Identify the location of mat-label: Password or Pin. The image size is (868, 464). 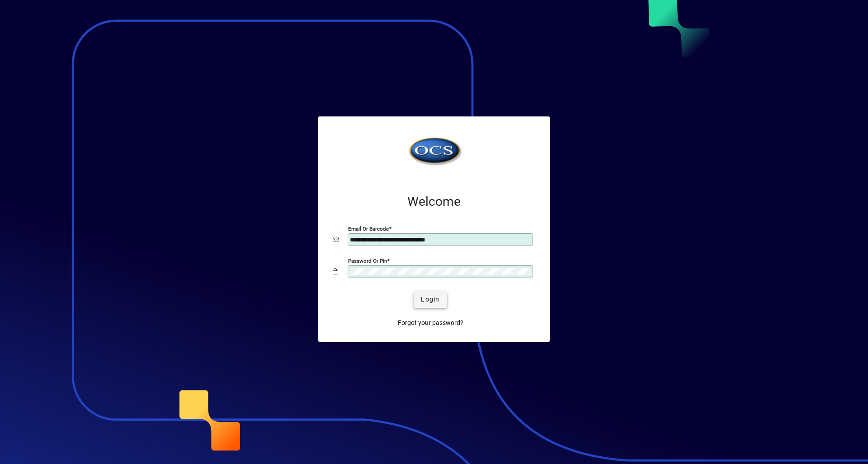
(368, 261).